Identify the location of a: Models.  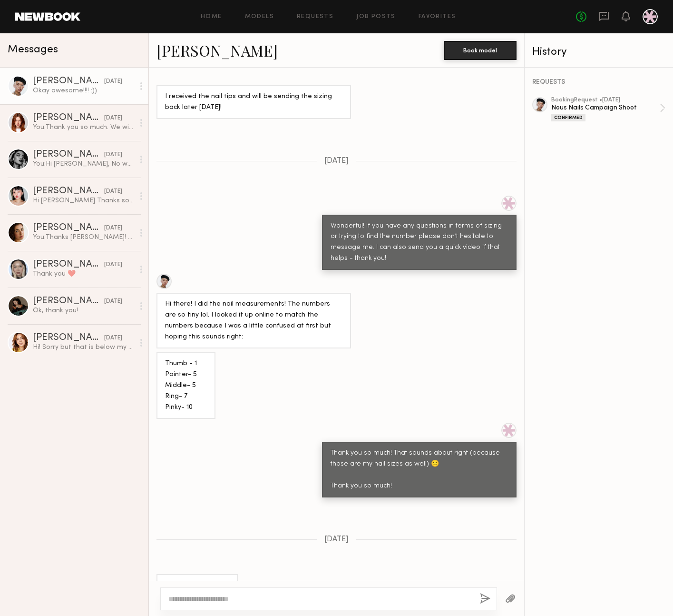
(259, 16).